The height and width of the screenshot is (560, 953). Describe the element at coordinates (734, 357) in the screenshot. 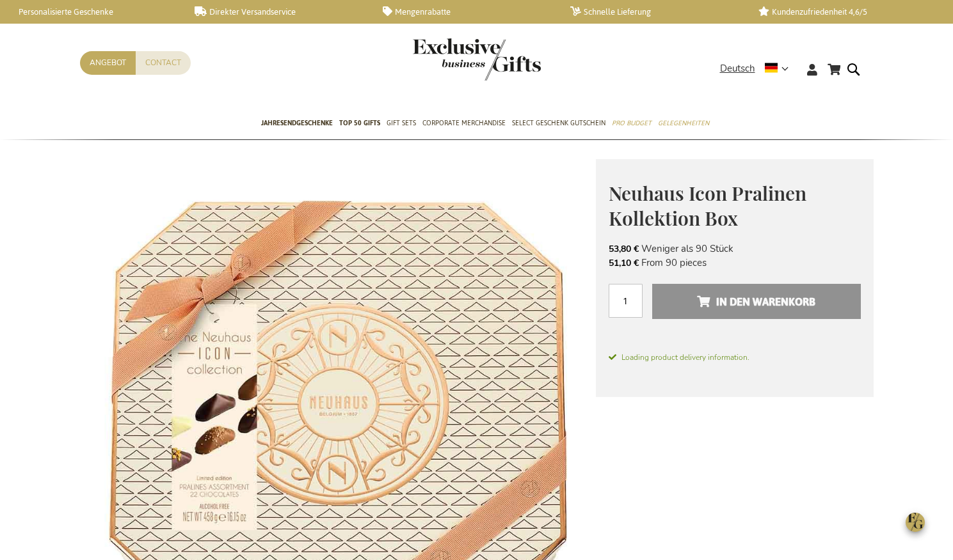

I see `span: Loading product delivery information.` at that location.